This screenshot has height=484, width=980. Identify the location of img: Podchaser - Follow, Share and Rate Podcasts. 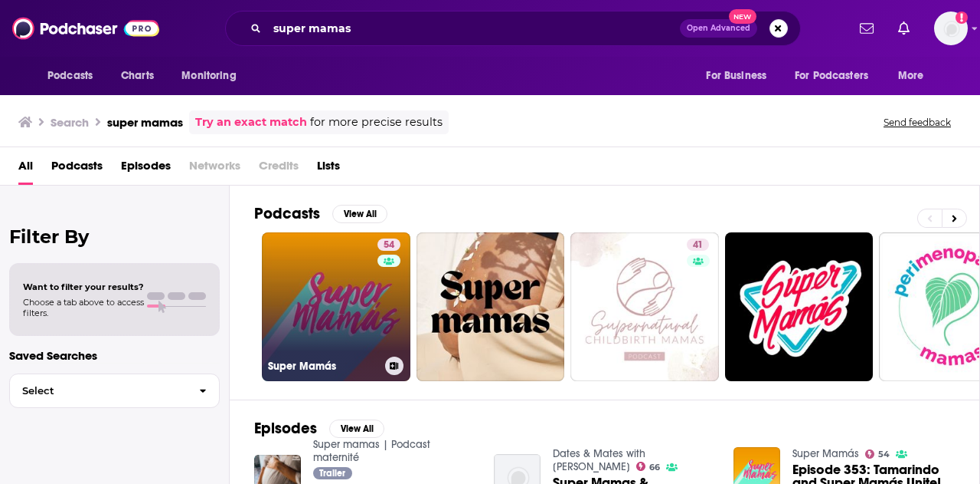
(86, 29).